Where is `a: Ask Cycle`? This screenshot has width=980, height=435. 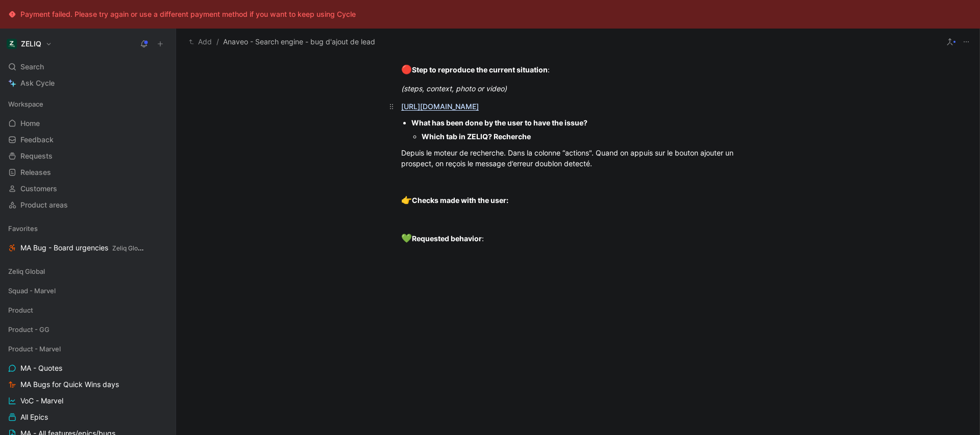
a: Ask Cycle is located at coordinates (88, 83).